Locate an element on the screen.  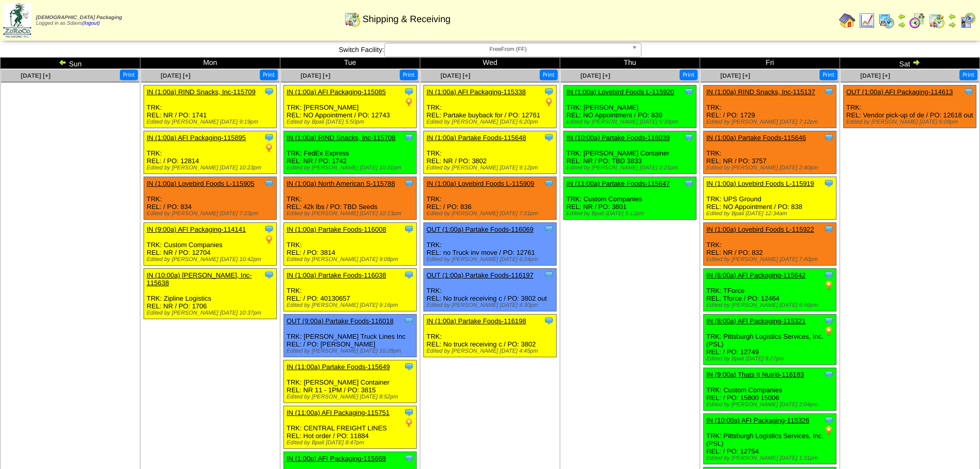
div: TRK: UPS Ground REL: NO Appointment / PO: 838 is located at coordinates (770, 198).